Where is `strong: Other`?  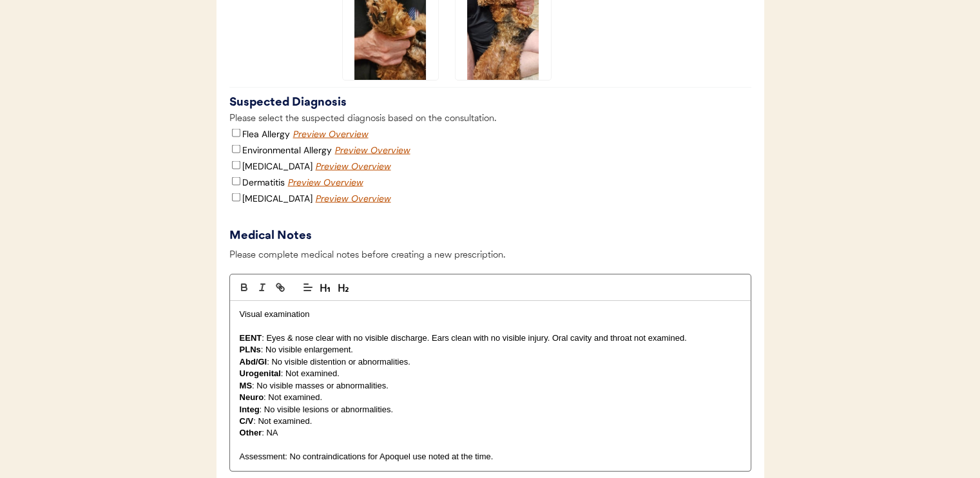 strong: Other is located at coordinates (250, 432).